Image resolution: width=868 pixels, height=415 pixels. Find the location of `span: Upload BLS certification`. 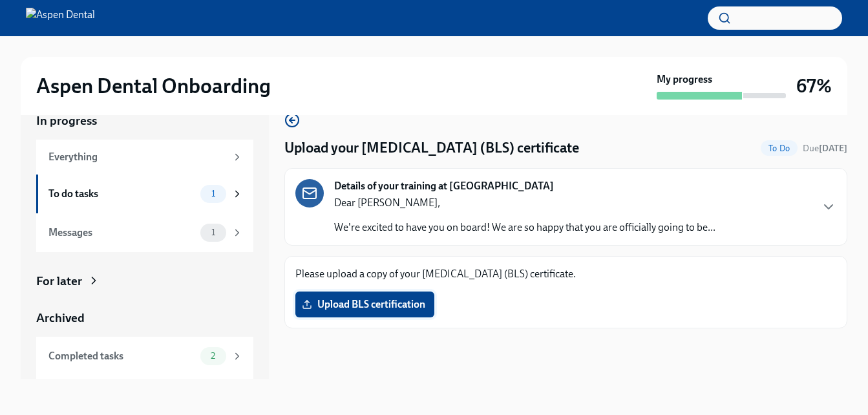

span: Upload BLS certification is located at coordinates (365, 305).